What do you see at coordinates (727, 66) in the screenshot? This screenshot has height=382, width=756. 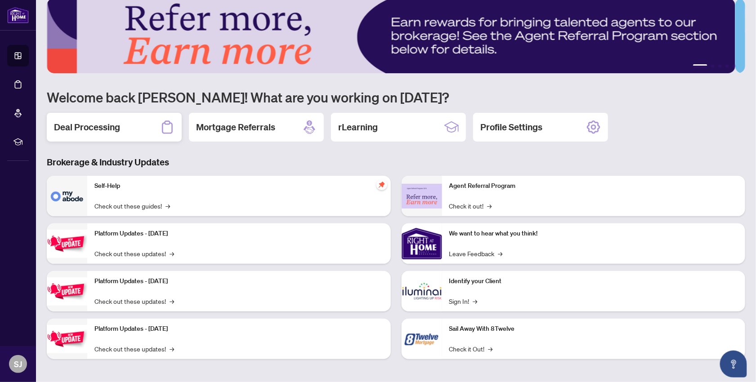 I see `button: 4` at bounding box center [727, 66].